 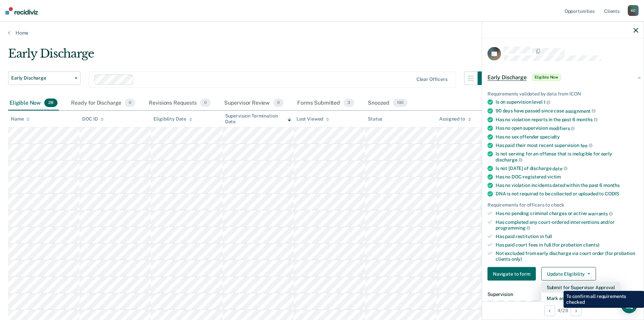 What do you see at coordinates (549, 136) in the screenshot?
I see `span: specialty` at bounding box center [549, 136].